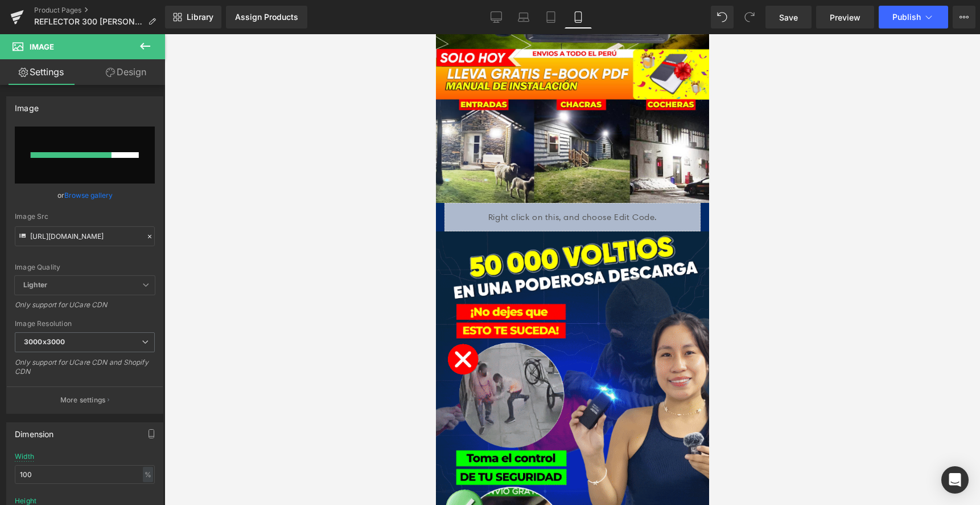 This screenshot has width=980, height=505. What do you see at coordinates (85, 217) in the screenshot?
I see `div: Image Src` at bounding box center [85, 217].